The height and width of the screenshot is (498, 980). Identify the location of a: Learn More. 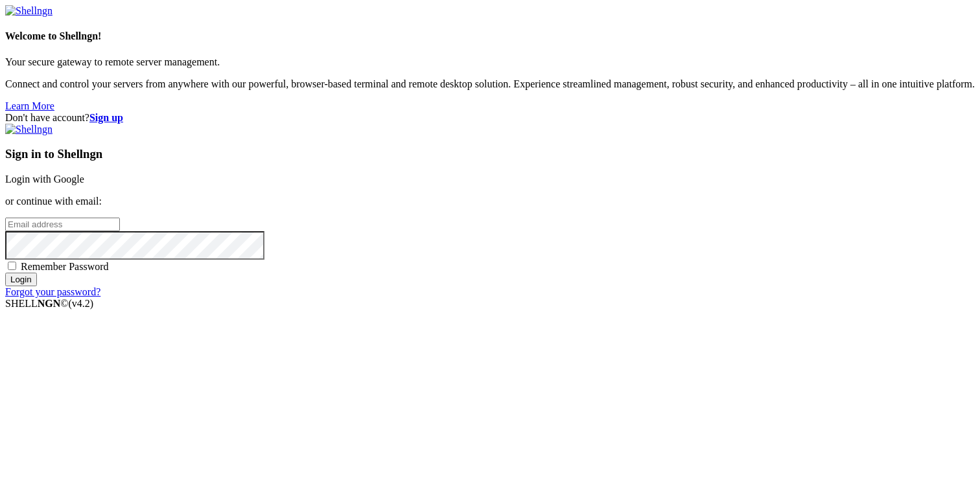
(30, 106).